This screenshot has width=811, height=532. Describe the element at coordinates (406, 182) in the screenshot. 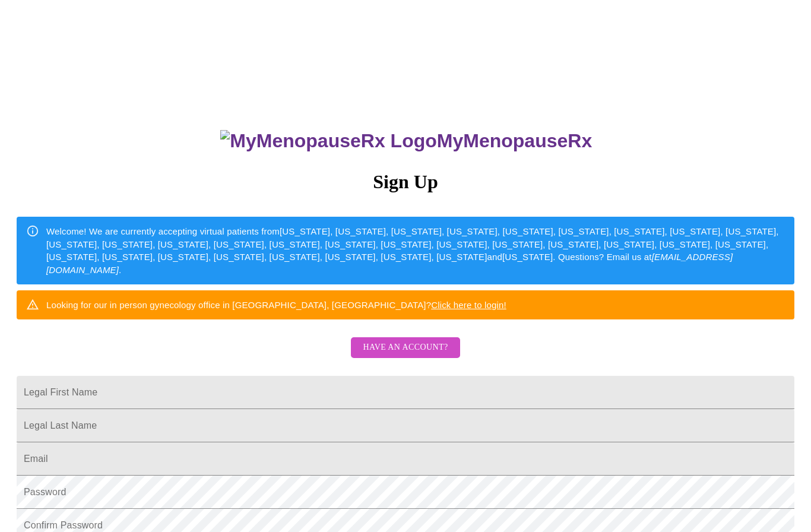

I see `h3: Sign Up` at that location.